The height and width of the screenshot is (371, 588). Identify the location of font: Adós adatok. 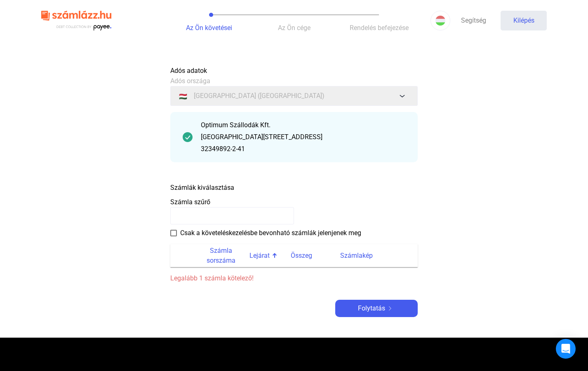
(188, 70).